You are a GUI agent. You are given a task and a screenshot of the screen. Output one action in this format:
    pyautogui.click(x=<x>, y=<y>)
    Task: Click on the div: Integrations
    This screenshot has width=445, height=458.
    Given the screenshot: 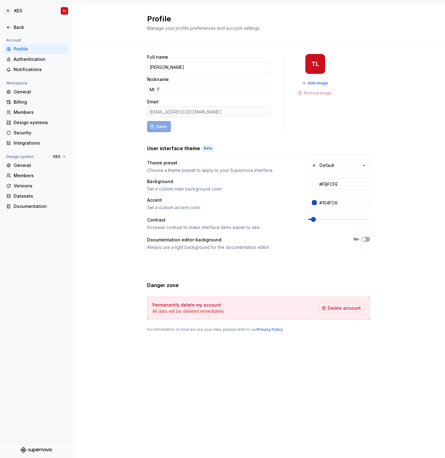 What is the action you would take?
    pyautogui.click(x=40, y=143)
    